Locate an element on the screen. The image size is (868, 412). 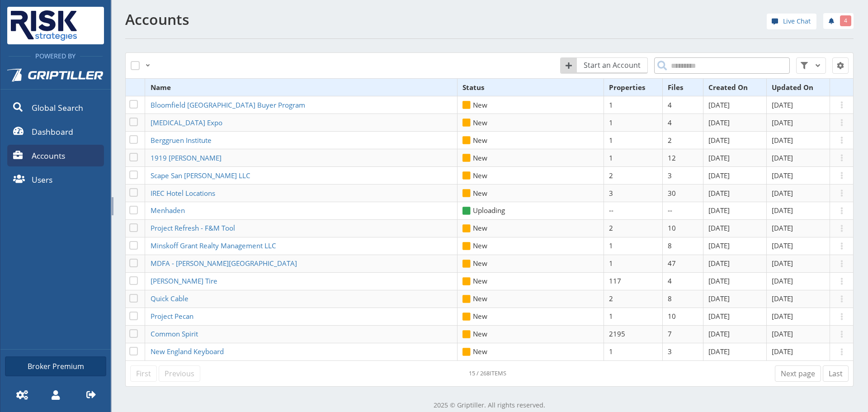
span: Project Refresh - F&M Tool is located at coordinates (193, 228).